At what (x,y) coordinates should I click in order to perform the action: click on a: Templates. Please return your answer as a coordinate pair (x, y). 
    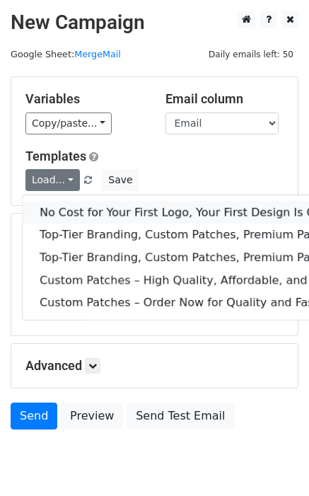
    Looking at the image, I should click on (56, 156).